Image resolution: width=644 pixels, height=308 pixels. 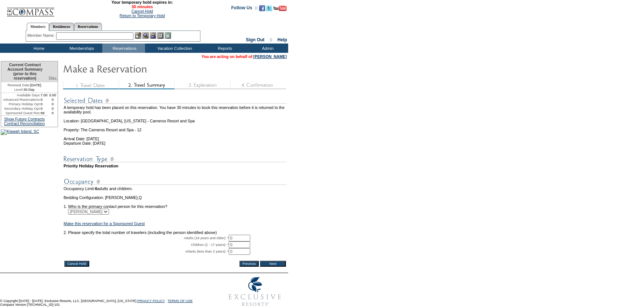 What do you see at coordinates (280, 8) in the screenshot?
I see `img: Subscribe to our YouTube Channel` at bounding box center [280, 8].